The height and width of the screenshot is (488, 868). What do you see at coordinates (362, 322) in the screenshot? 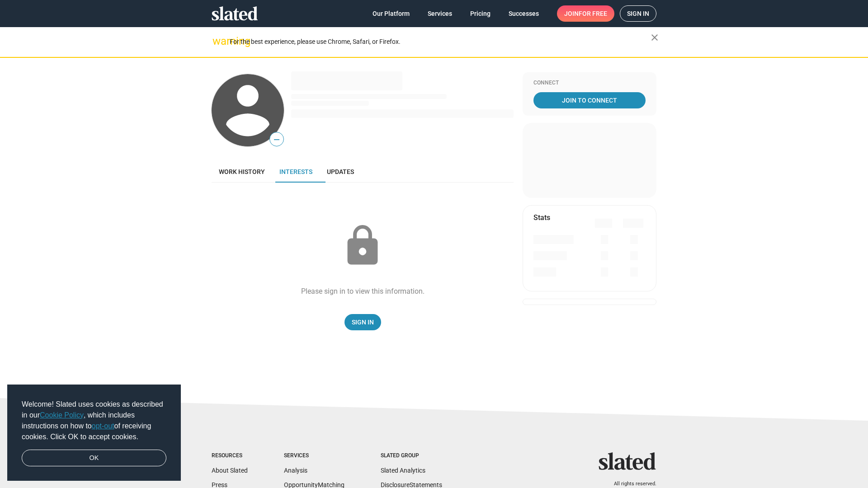
I see `a: Sign In` at bounding box center [362, 322].